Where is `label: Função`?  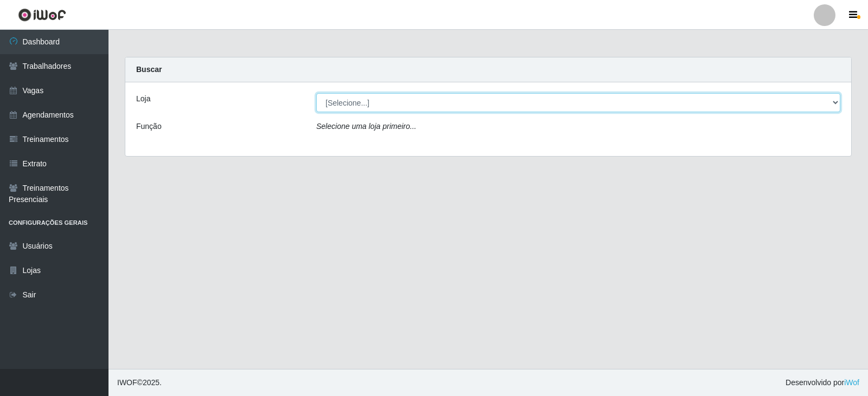
label: Função is located at coordinates (149, 126).